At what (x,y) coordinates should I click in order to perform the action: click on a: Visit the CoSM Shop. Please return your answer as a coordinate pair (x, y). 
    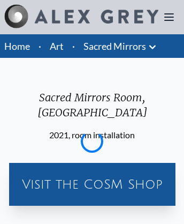
    Looking at the image, I should click on (92, 184).